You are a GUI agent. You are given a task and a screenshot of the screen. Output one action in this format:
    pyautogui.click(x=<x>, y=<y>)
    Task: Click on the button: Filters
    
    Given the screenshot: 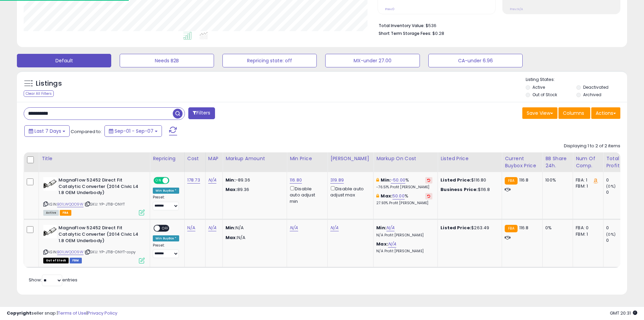 What is the action you would take?
    pyautogui.click(x=201, y=113)
    